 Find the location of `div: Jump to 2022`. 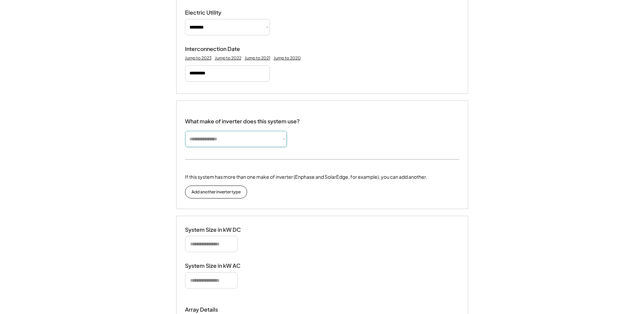

div: Jump to 2022 is located at coordinates (228, 58).